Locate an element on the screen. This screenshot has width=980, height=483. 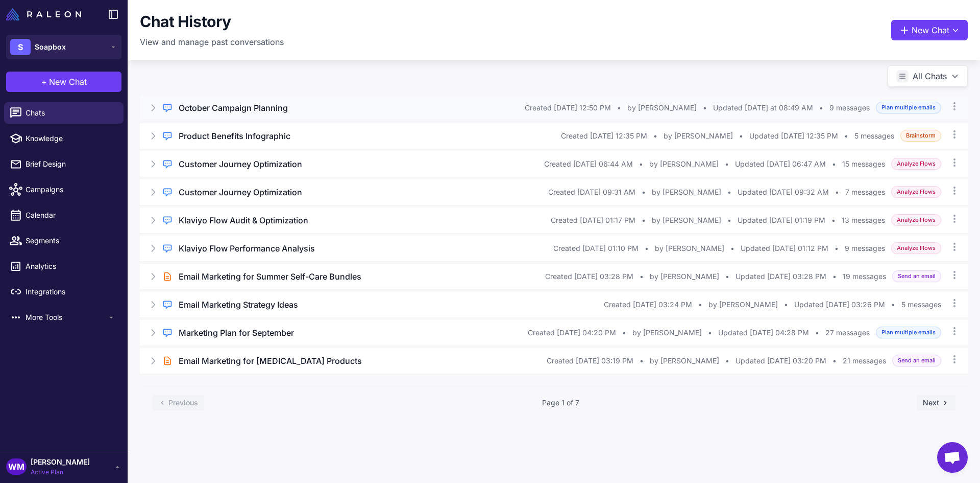
span: Campaigns is located at coordinates (71, 190).